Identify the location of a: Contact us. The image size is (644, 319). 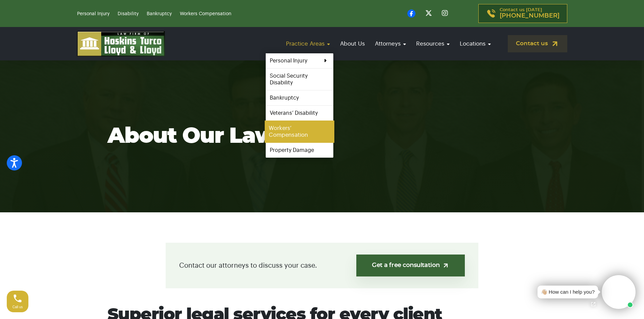
(537, 44).